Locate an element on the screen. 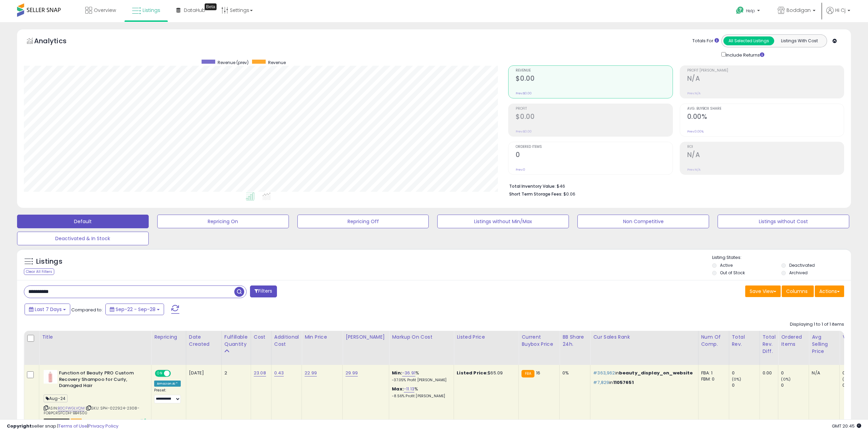 The height and width of the screenshot is (433, 868). a: -11.13 is located at coordinates (409, 389).